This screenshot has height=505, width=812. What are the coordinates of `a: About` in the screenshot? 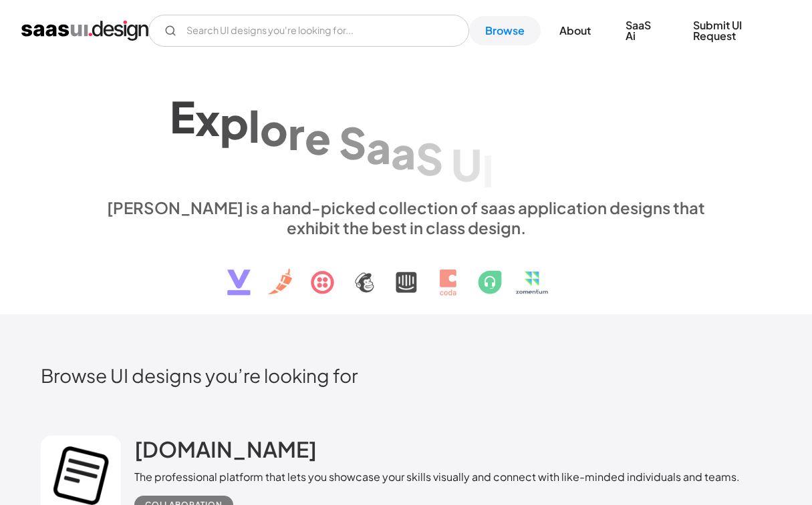 It's located at (575, 31).